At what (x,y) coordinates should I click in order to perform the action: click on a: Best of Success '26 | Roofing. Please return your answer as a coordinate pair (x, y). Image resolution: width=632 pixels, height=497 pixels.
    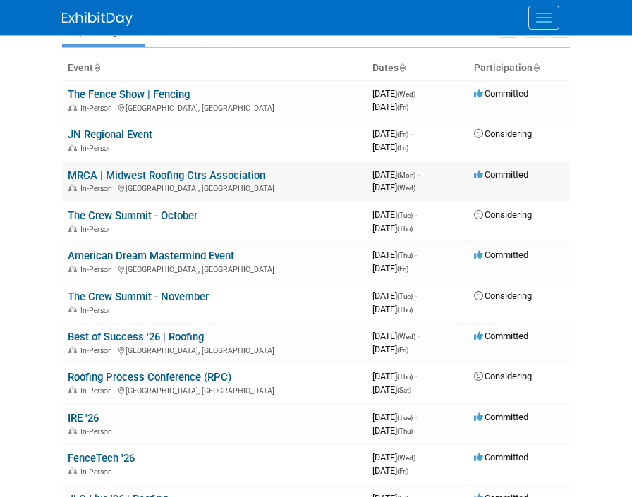
    Looking at the image, I should click on (135, 337).